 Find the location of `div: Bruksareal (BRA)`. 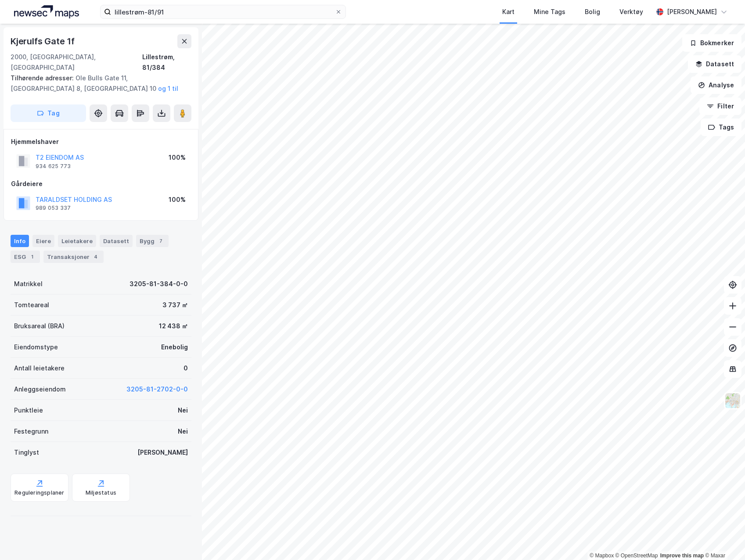

div: Bruksareal (BRA) is located at coordinates (39, 326).